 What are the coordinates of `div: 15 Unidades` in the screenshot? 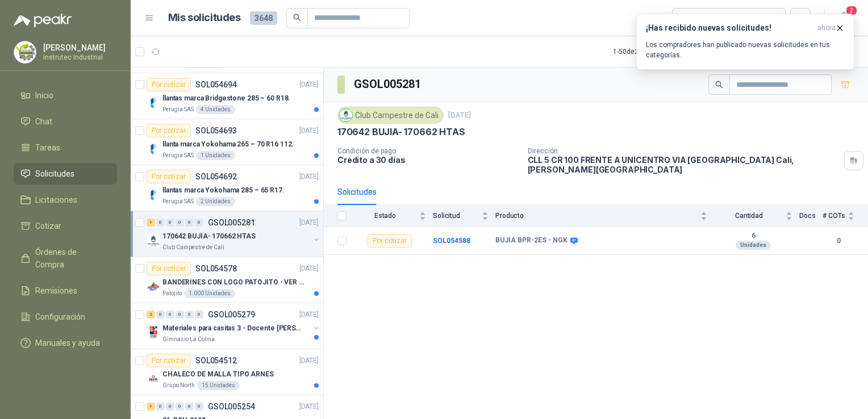 It's located at (218, 385).